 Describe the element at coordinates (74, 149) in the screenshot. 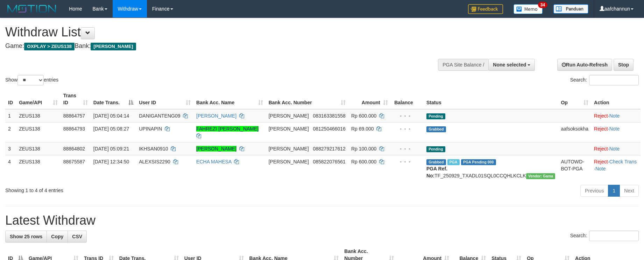

I see `span: 88864802` at that location.